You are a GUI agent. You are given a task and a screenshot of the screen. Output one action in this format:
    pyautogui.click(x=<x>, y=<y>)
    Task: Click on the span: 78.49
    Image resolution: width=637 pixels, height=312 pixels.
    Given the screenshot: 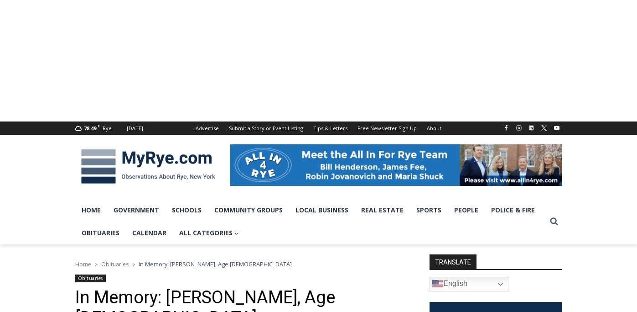 What is the action you would take?
    pyautogui.click(x=90, y=128)
    